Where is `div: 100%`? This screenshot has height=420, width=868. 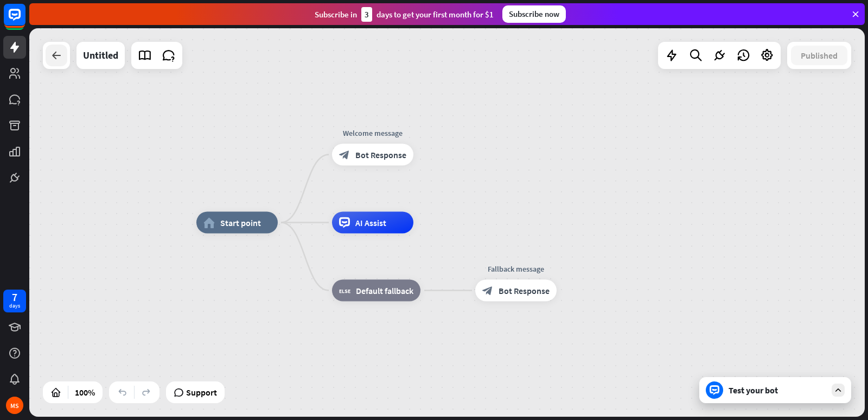
div: 100% is located at coordinates (85, 392).